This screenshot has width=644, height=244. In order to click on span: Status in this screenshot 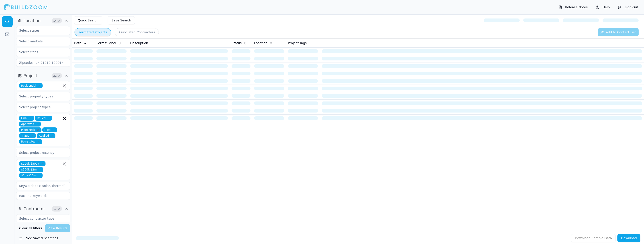, I will do `click(236, 43)`.